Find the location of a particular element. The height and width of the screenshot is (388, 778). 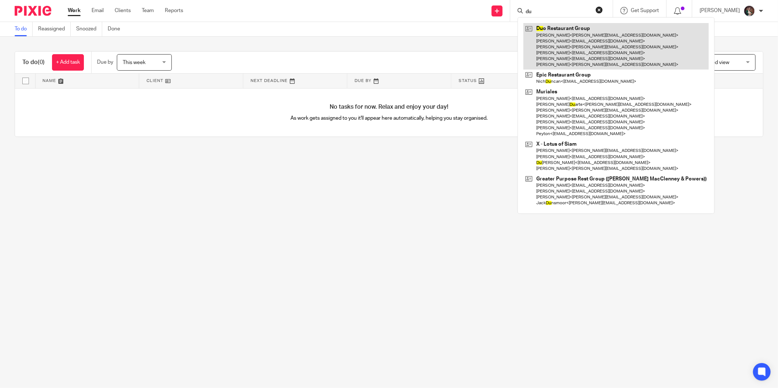

img: Pixie is located at coordinates (33, 11).